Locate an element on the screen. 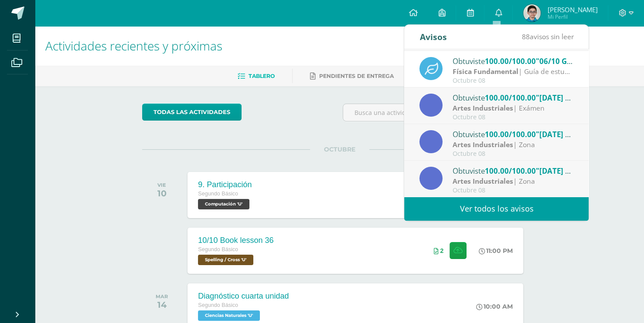 The width and height of the screenshot is (644, 323). div: 11:00 PM is located at coordinates (496, 251).